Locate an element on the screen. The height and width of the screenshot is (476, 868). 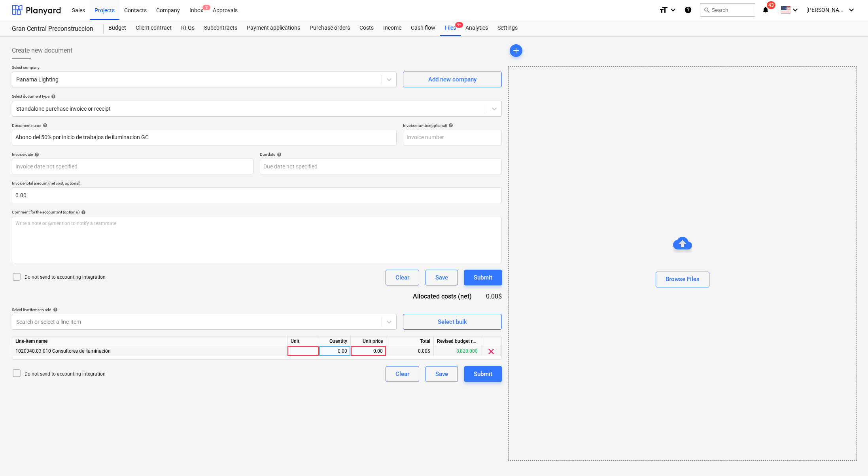
div: Gran Central Preconstruccion is located at coordinates (53, 29).